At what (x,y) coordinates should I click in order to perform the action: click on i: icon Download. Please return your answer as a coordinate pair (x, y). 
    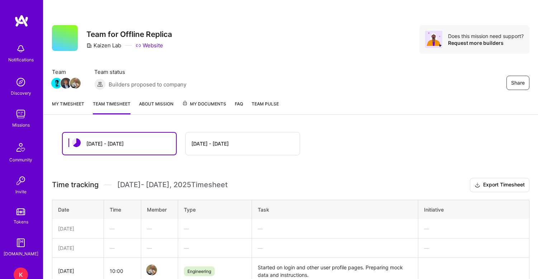
    Looking at the image, I should click on (477, 185).